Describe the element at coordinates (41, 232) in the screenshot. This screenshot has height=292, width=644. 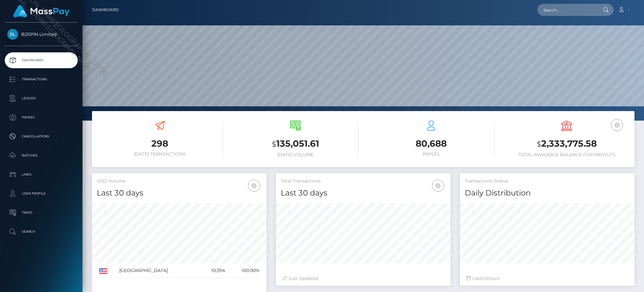
I see `a: Search` at that location.